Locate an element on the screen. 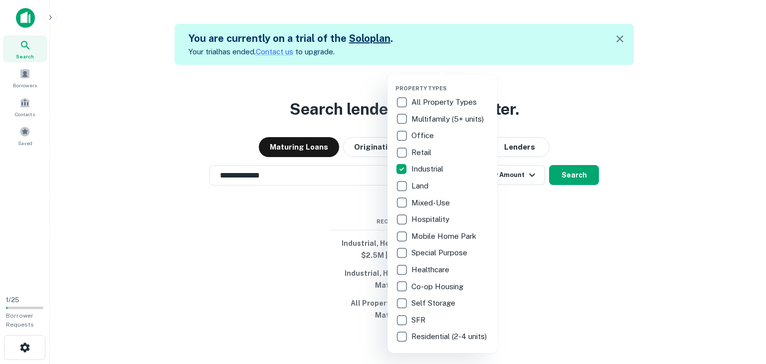 Image resolution: width=766 pixels, height=364 pixels. p: Mixed-Use is located at coordinates (431, 203).